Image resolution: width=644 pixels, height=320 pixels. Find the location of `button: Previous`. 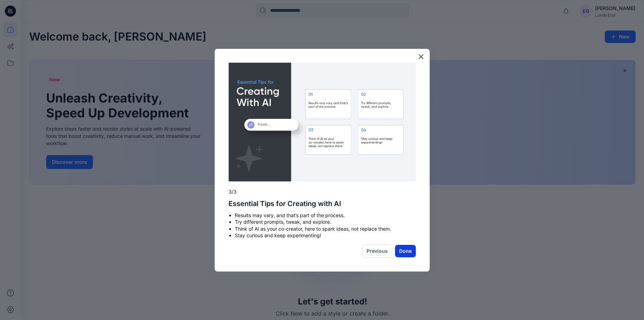

button: Previous is located at coordinates (377, 251).